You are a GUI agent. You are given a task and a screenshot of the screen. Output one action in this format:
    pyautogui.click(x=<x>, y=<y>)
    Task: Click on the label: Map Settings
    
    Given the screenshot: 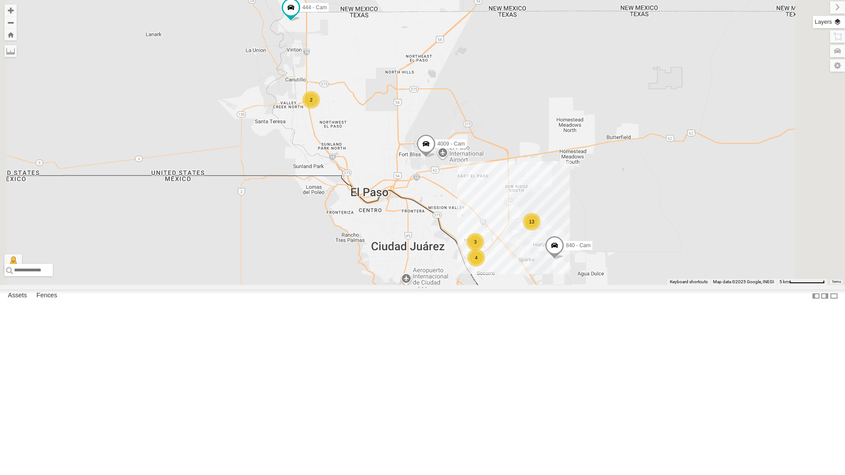 What is the action you would take?
    pyautogui.click(x=838, y=66)
    